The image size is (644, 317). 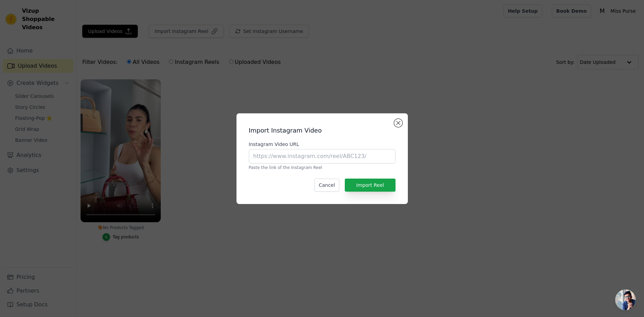 What do you see at coordinates (322, 167) in the screenshot?
I see `p: Paste the link of the Instagram Reel` at bounding box center [322, 167].